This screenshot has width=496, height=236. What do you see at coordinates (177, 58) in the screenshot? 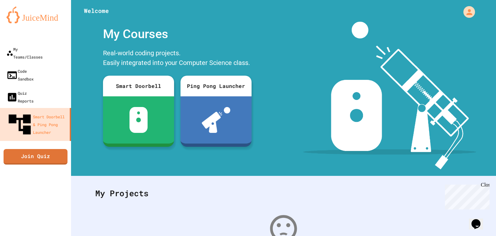
I see `div: Real-world coding projects. Easily integrated into your Computer Science class.` at bounding box center [177, 58].